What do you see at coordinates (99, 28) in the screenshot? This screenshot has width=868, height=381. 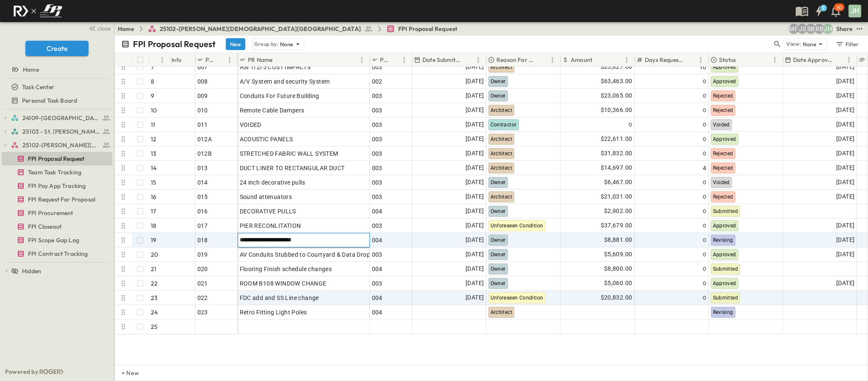 I see `button: close` at bounding box center [99, 28].